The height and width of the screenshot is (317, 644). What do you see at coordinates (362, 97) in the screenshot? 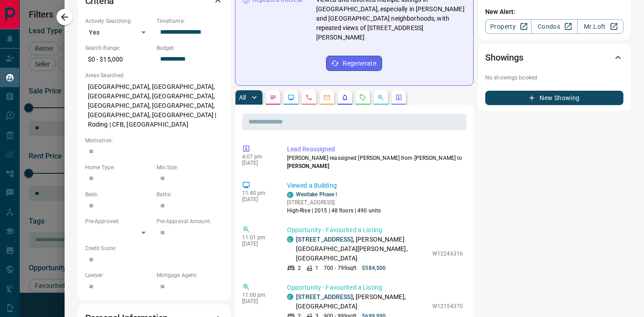
I see `svg: Requests` at bounding box center [362, 97].